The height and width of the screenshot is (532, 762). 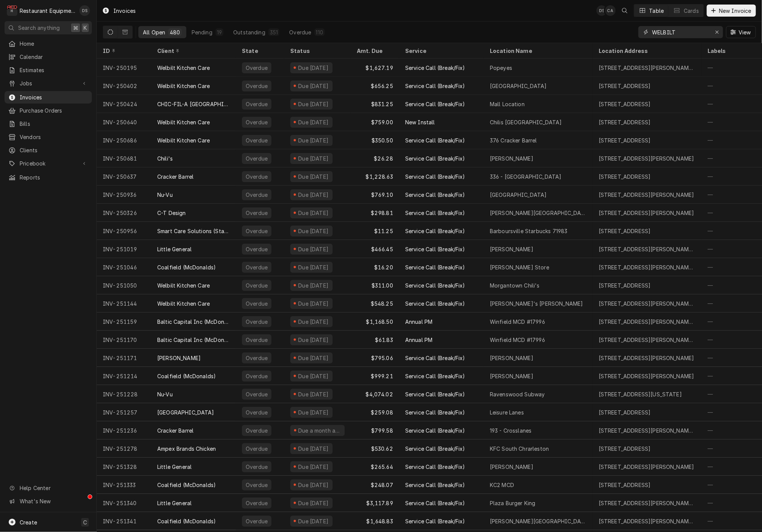 I want to click on div: Nu-Vu, so click(x=165, y=194).